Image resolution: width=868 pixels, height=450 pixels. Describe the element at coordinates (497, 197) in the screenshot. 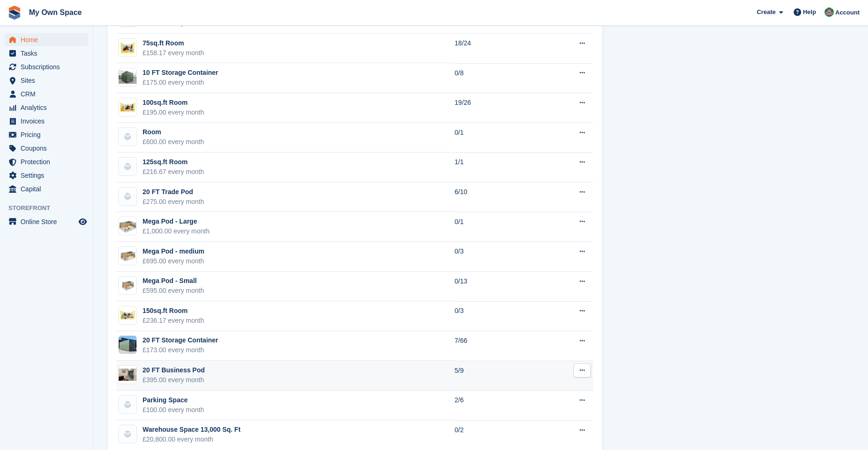

I see `td: 6/10` at that location.